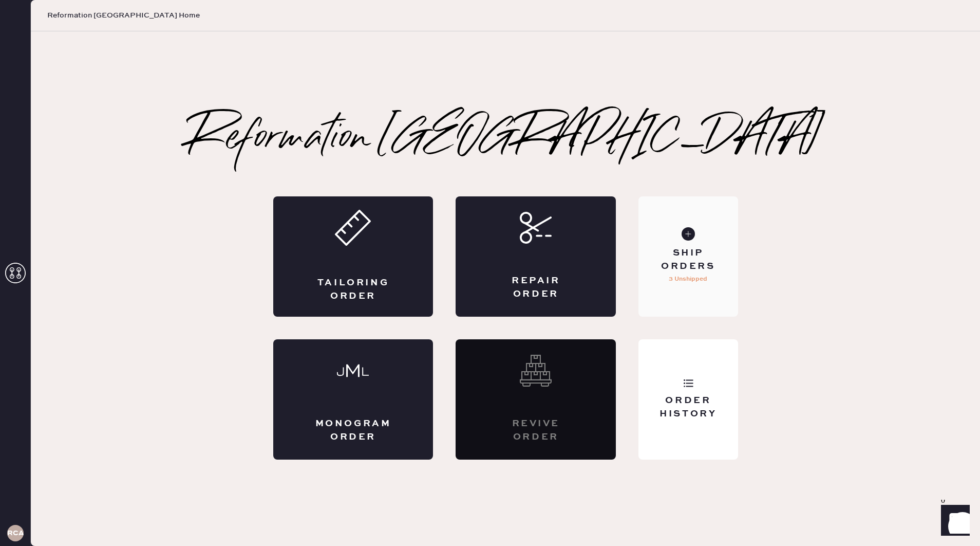 This screenshot has width=980, height=546. What do you see at coordinates (688, 407) in the screenshot?
I see `div: Order History` at bounding box center [688, 407].